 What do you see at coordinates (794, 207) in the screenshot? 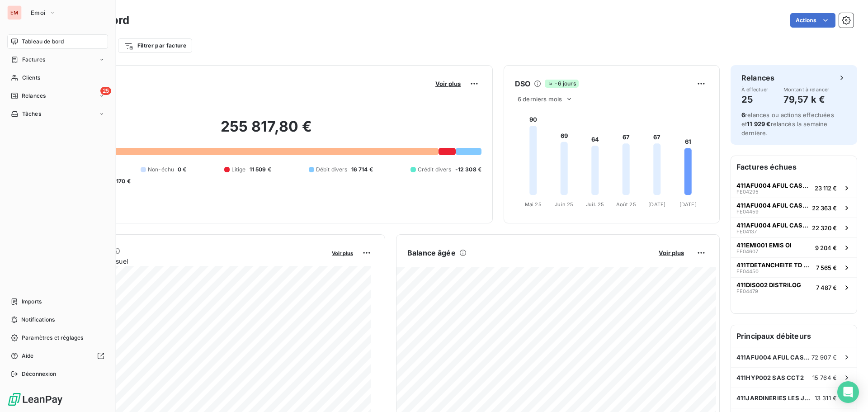
I see `button: 411AFU004 AFUL CASABONAFE0445922 363 €` at bounding box center [794, 207].